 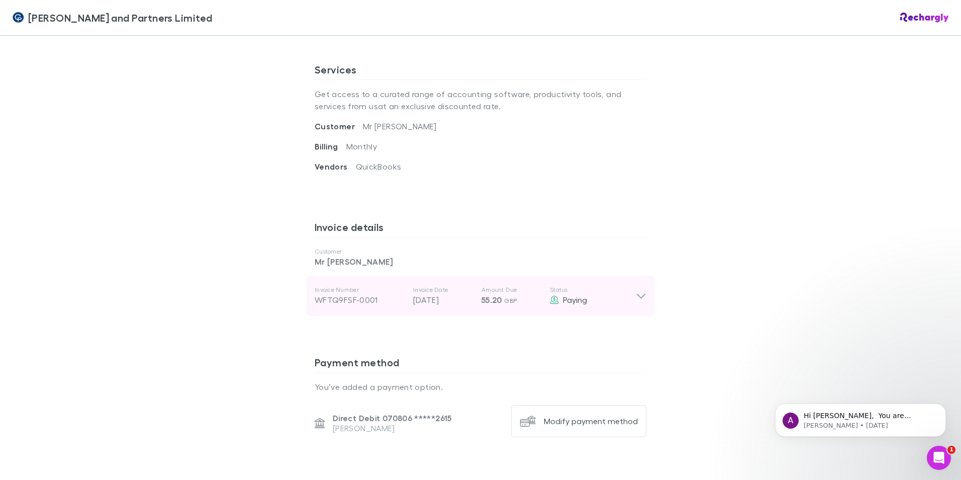 I want to click on h3: Services, so click(x=481, y=71).